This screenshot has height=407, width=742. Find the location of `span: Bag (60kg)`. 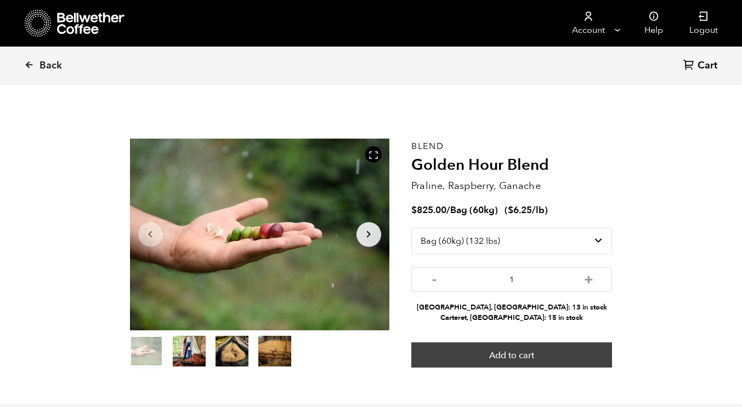

span: Bag (60kg) is located at coordinates (474, 210).